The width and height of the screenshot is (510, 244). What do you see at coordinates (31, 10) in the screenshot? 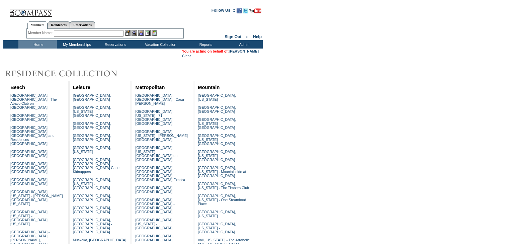
I see `img: Compass Home` at bounding box center [31, 10].